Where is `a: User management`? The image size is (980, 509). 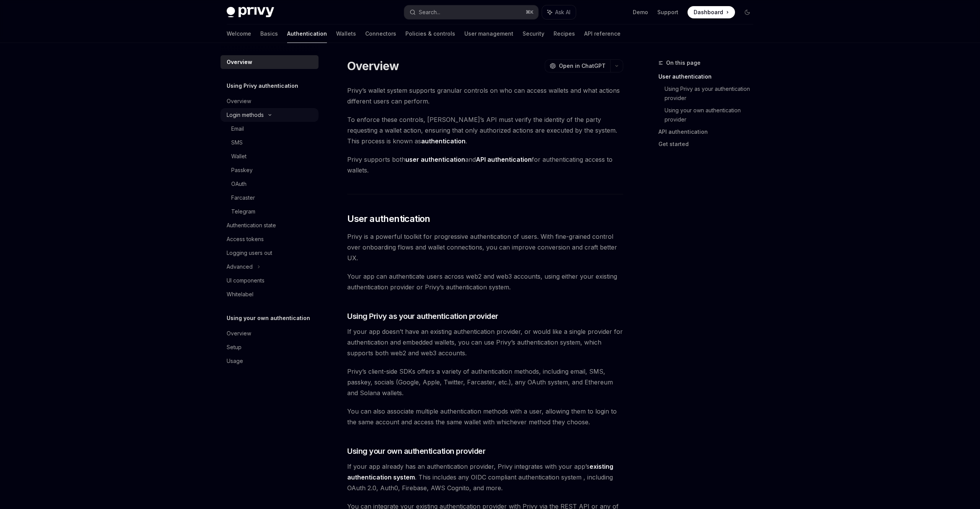
a: User management is located at coordinates (489, 34).